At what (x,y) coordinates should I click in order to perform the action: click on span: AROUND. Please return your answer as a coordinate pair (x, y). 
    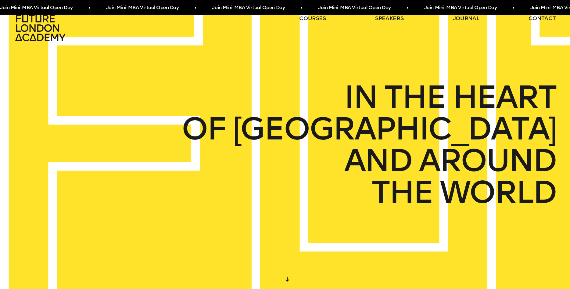
    Looking at the image, I should click on (487, 160).